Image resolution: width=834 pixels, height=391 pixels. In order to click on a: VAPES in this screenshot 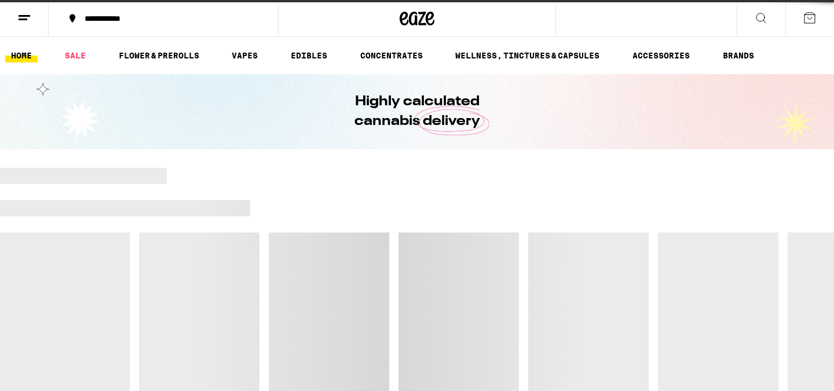, I will do `click(244, 56)`.